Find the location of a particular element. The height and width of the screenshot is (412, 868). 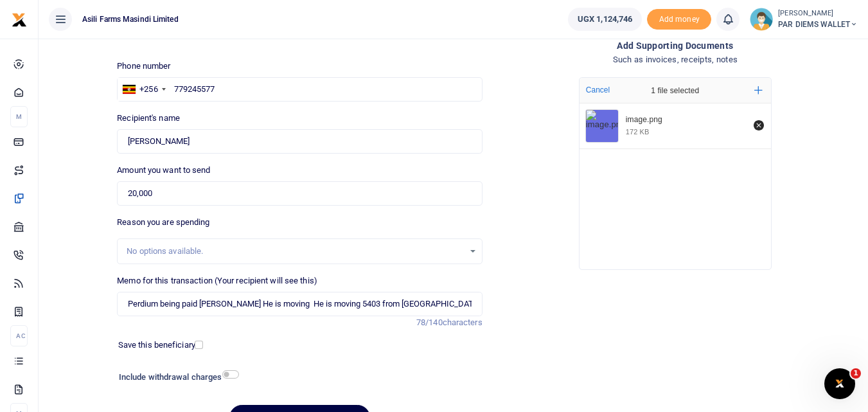

img: image.png is located at coordinates (602, 126).